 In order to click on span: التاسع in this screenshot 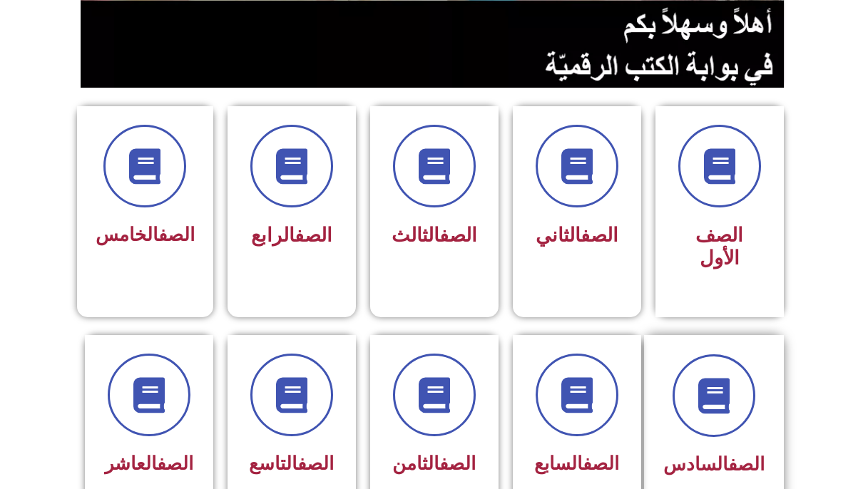, I will do `click(291, 464)`.